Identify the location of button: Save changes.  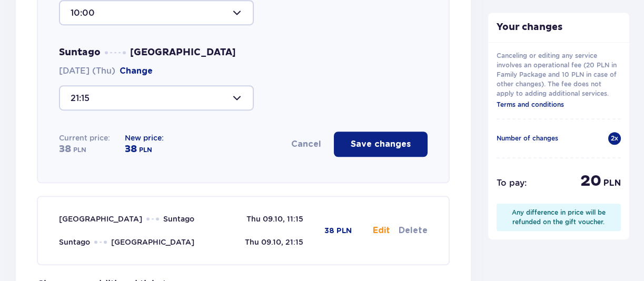
(381, 144).